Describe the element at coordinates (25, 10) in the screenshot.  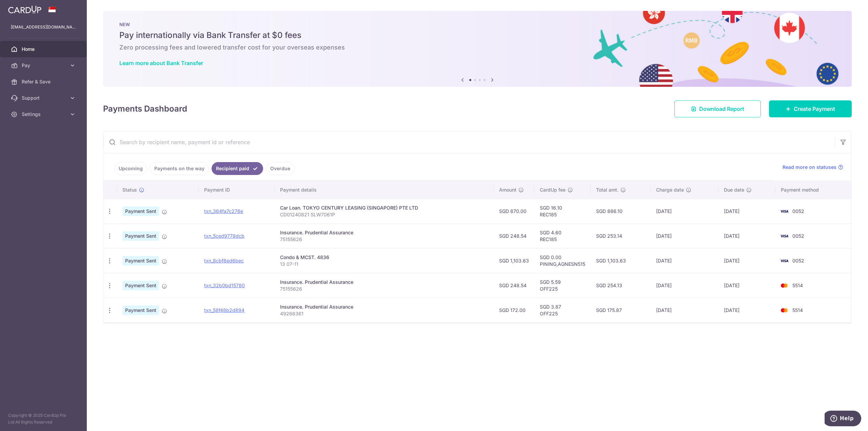
I see `img: CardUp` at that location.